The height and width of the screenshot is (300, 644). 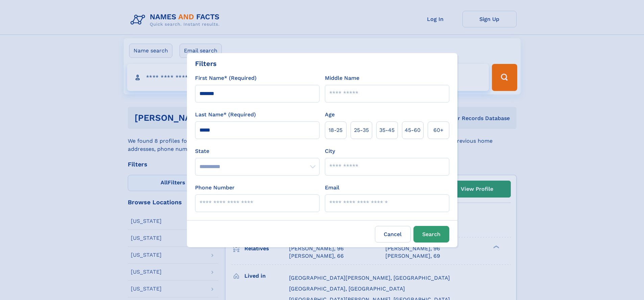 I want to click on label: Email, so click(x=332, y=188).